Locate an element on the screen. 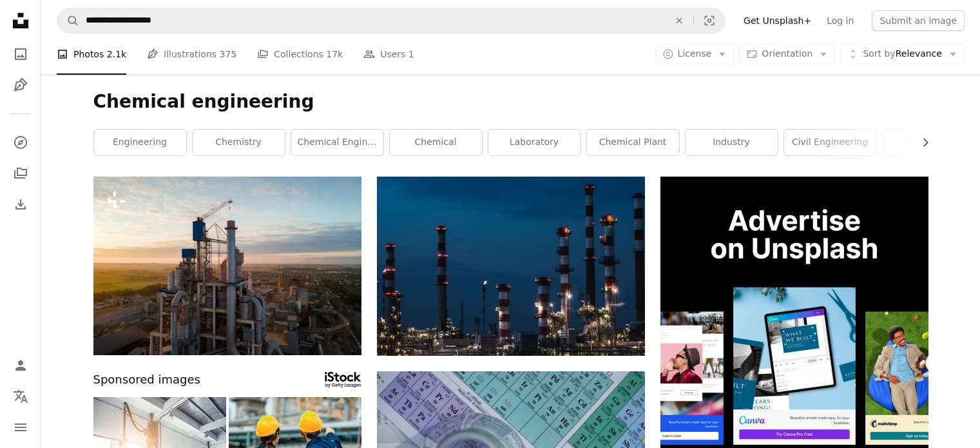 The height and width of the screenshot is (448, 980). a: laboratory is located at coordinates (534, 143).